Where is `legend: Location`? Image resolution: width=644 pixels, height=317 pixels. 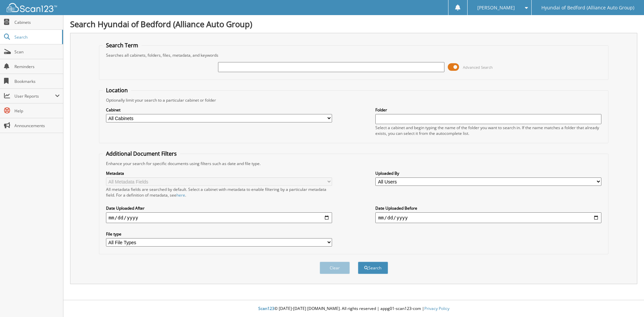 legend: Location is located at coordinates (117, 90).